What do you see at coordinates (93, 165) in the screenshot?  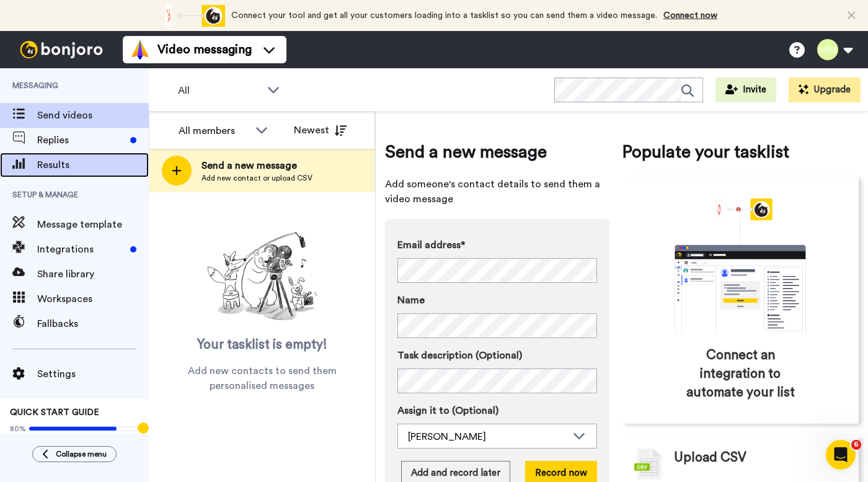 I see `span: Results` at bounding box center [93, 165].